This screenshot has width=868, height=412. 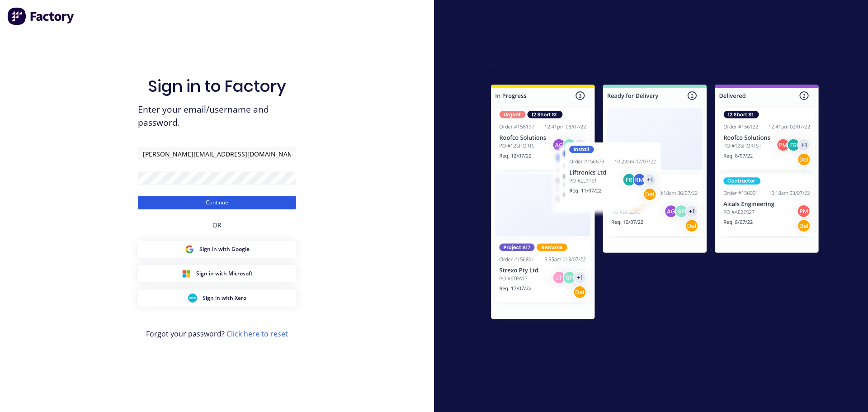 What do you see at coordinates (217, 298) in the screenshot?
I see `button: Xero Sign inSign in with Xero` at bounding box center [217, 298].